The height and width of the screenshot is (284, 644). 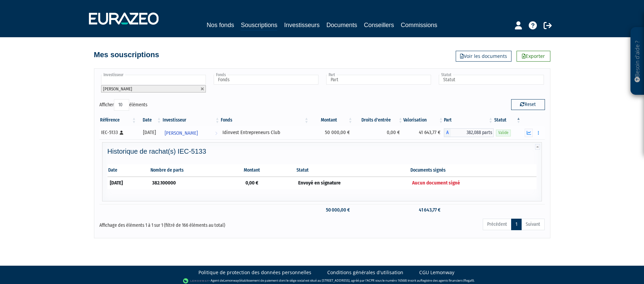 I want to click on th: Documents signés, so click(x=473, y=170).